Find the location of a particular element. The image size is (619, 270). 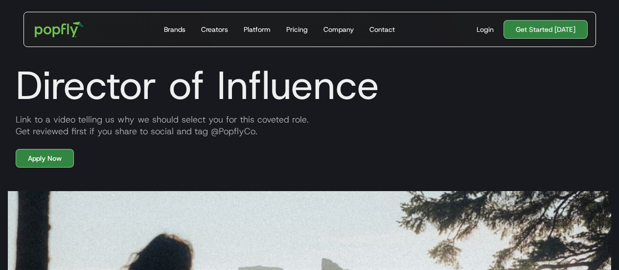

a: Pricing is located at coordinates (297, 29).